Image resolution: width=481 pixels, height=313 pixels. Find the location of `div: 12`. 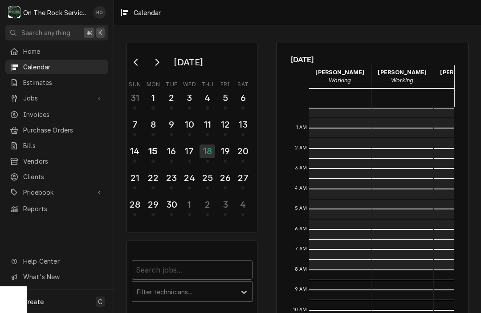

div: 12 is located at coordinates (225, 125).